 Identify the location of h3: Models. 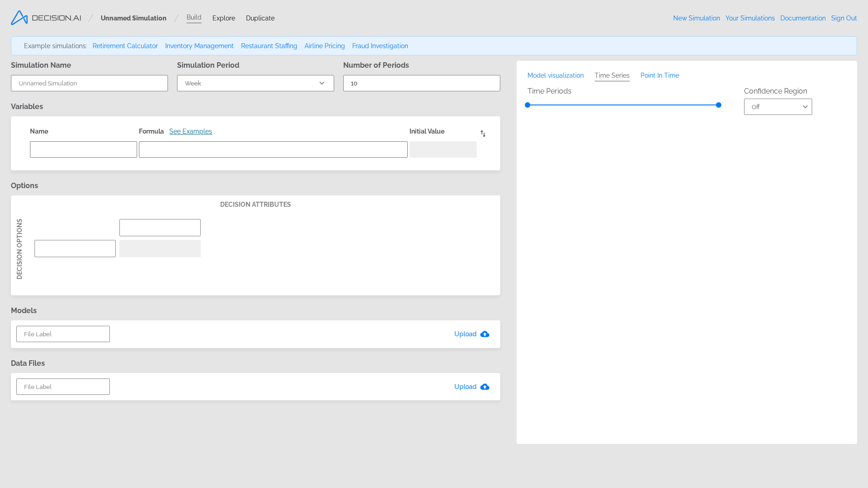
(256, 310).